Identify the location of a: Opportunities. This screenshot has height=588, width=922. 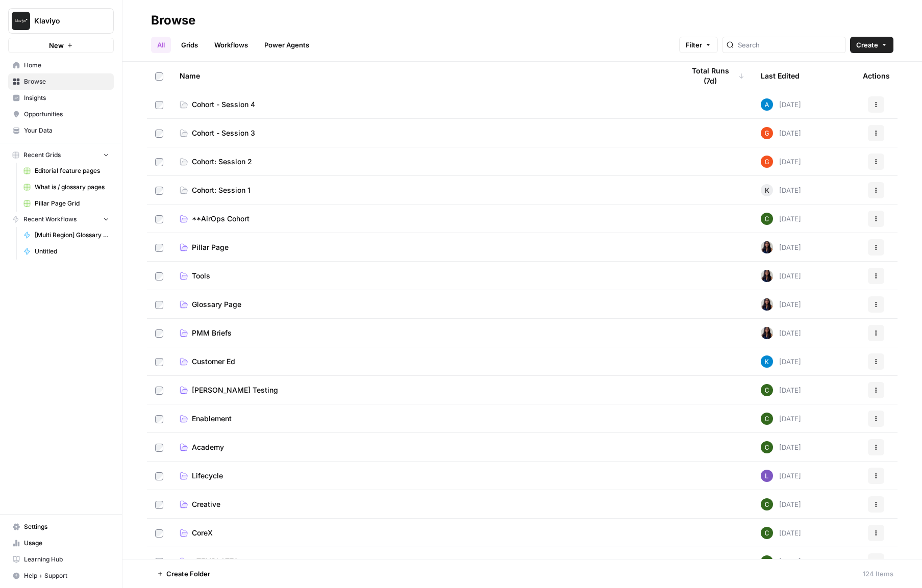
(61, 115).